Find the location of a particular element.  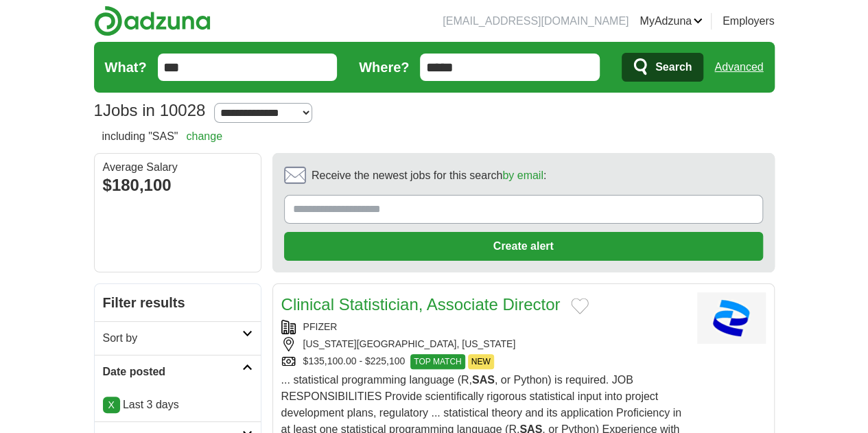

button: Add to favorite jobs is located at coordinates (580, 307).